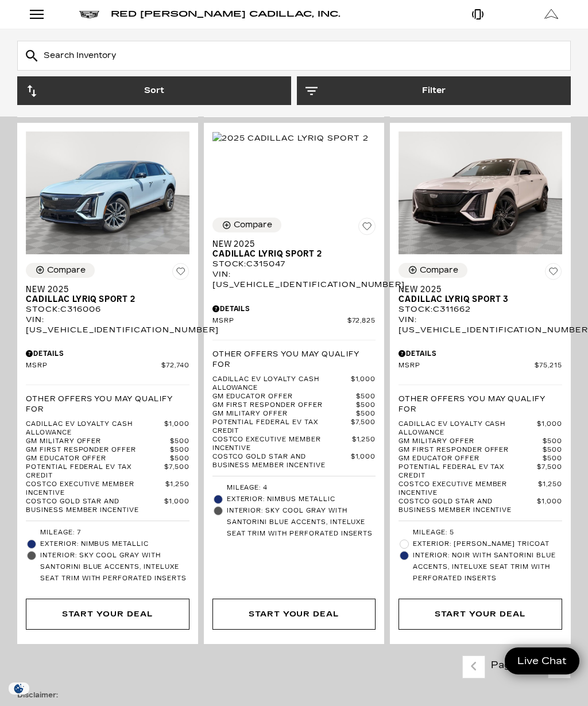  I want to click on img: Cadillac logo, so click(89, 14).